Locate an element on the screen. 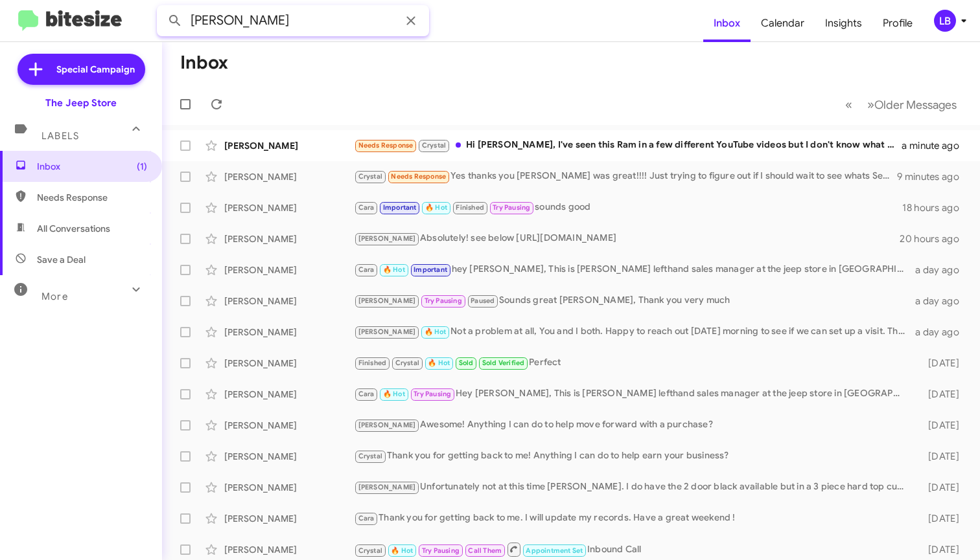 The image size is (980, 560). button: Next is located at coordinates (912, 105).